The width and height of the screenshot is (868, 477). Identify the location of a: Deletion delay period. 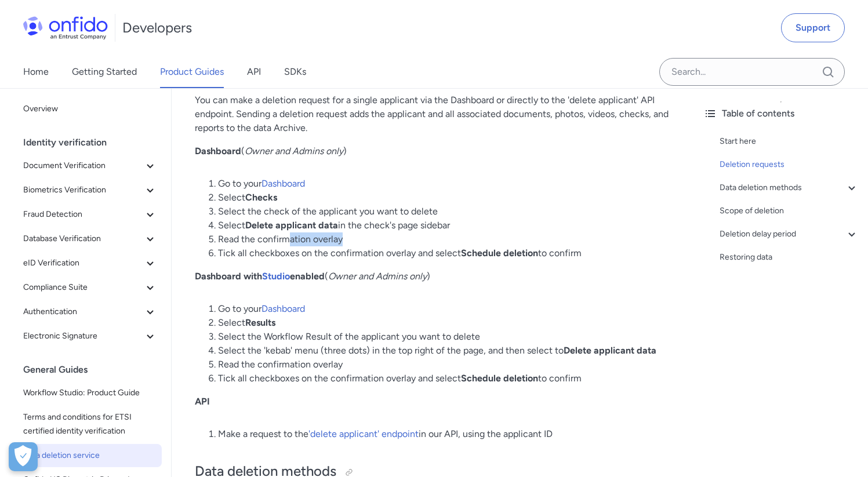
(790, 234).